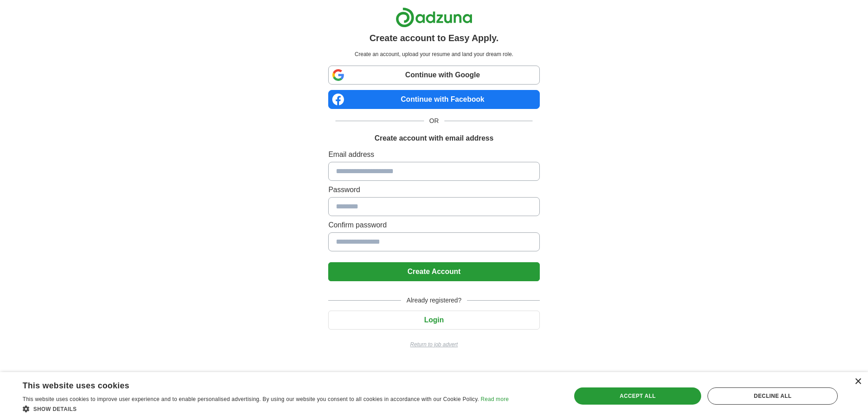 Image resolution: width=868 pixels, height=420 pixels. Describe the element at coordinates (858, 381) in the screenshot. I see `div: Close` at that location.